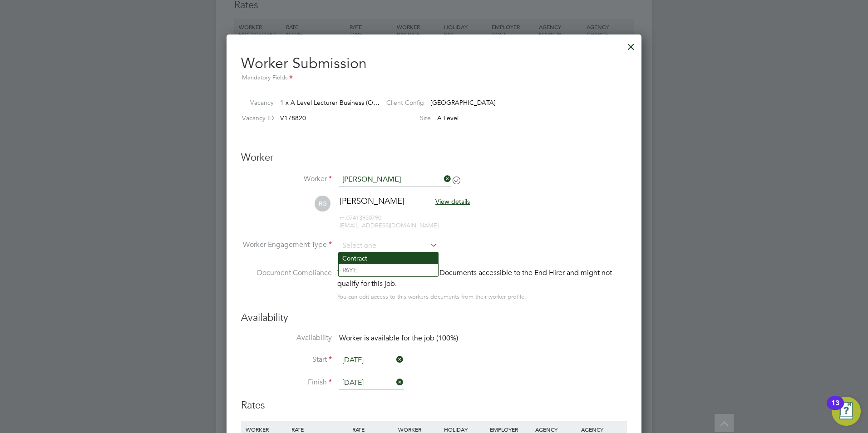 The width and height of the screenshot is (868, 433). Describe the element at coordinates (447, 118) in the screenshot. I see `span: A Level` at that location.